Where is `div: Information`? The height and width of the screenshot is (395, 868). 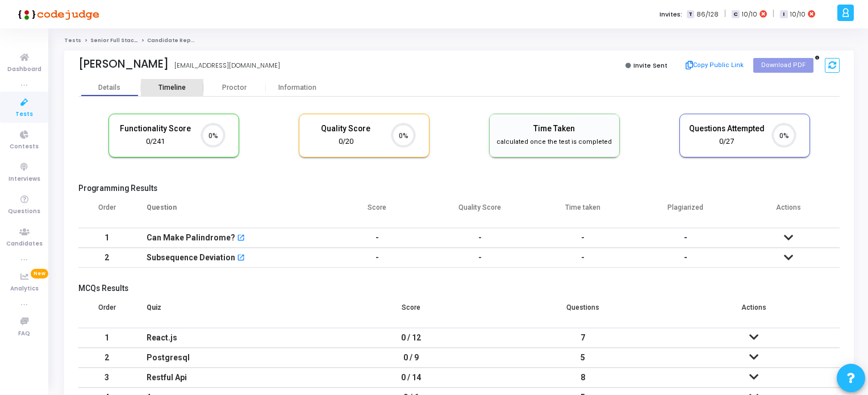 div: Information is located at coordinates (297, 88).